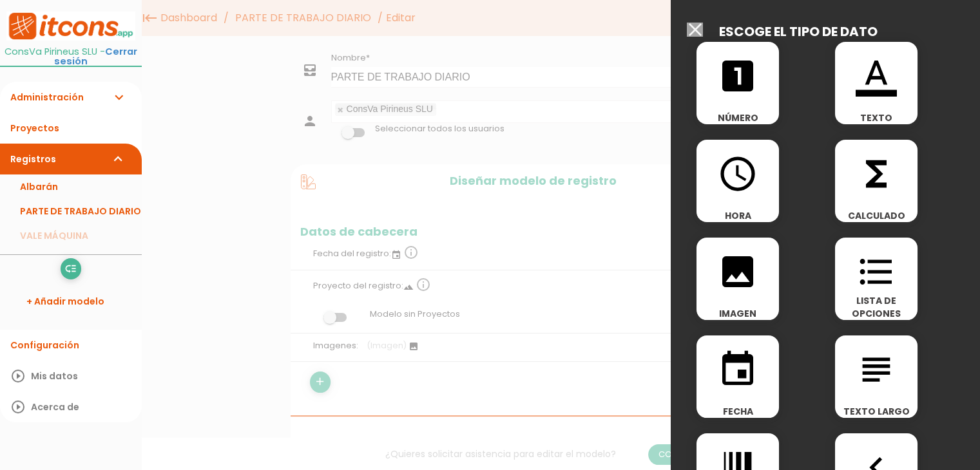 This screenshot has width=980, height=470. I want to click on span: TEXTO LARGO, so click(876, 411).